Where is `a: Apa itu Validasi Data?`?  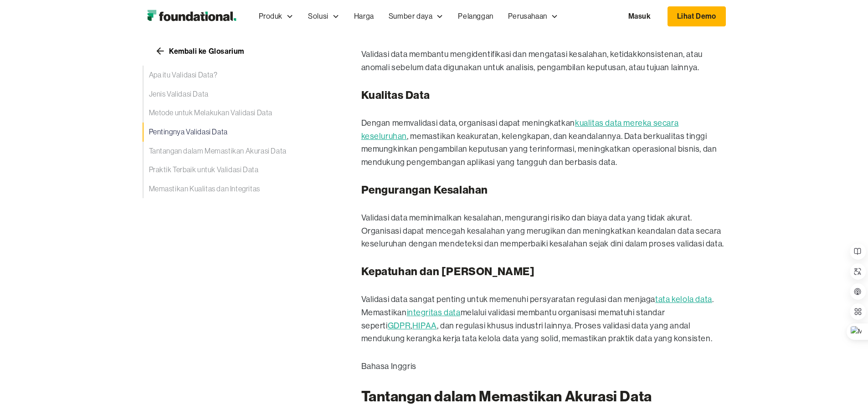
a: Apa itu Validasi Data? is located at coordinates (234, 75).